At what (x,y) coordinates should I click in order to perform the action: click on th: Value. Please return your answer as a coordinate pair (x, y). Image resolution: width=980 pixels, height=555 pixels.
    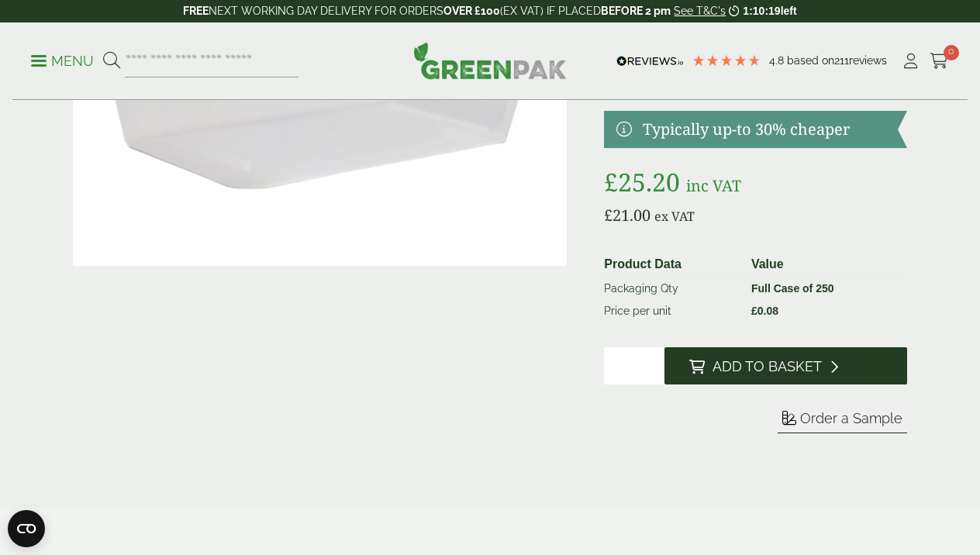
    Looking at the image, I should click on (823, 264).